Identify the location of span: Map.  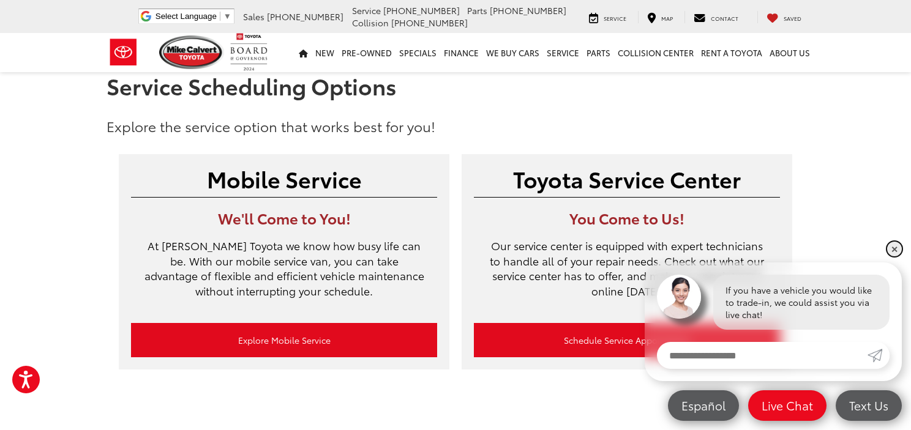
(666, 18).